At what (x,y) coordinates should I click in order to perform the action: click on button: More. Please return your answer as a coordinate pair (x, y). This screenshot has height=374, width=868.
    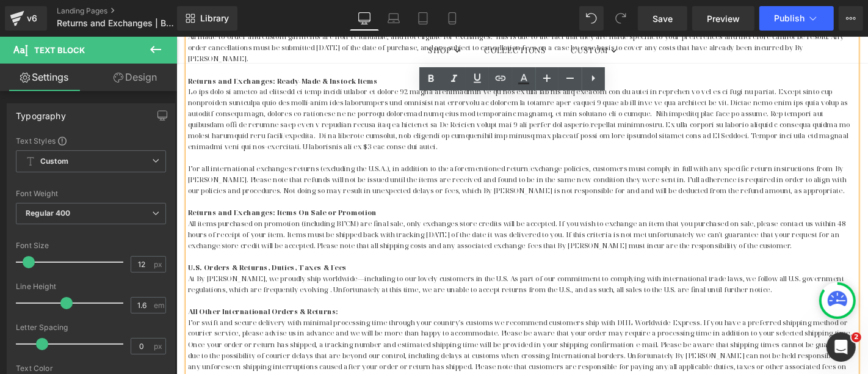
    Looking at the image, I should click on (851, 18).